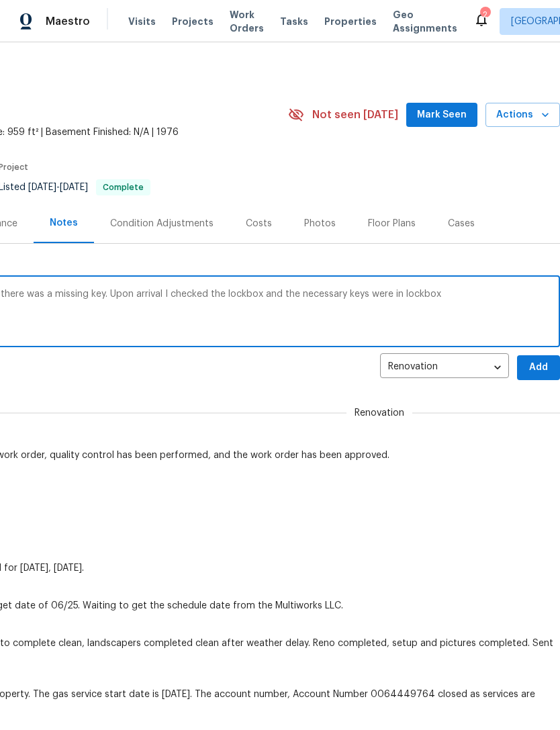 The image size is (560, 730). Describe the element at coordinates (538, 367) in the screenshot. I see `button: Add` at that location.